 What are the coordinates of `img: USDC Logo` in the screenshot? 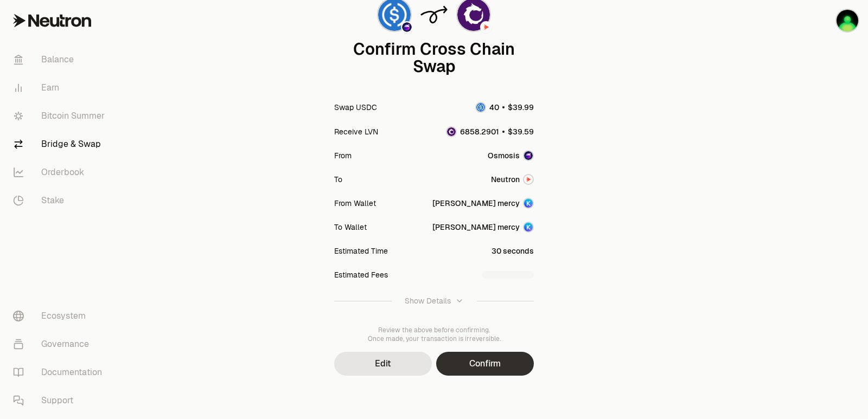 It's located at (480, 107).